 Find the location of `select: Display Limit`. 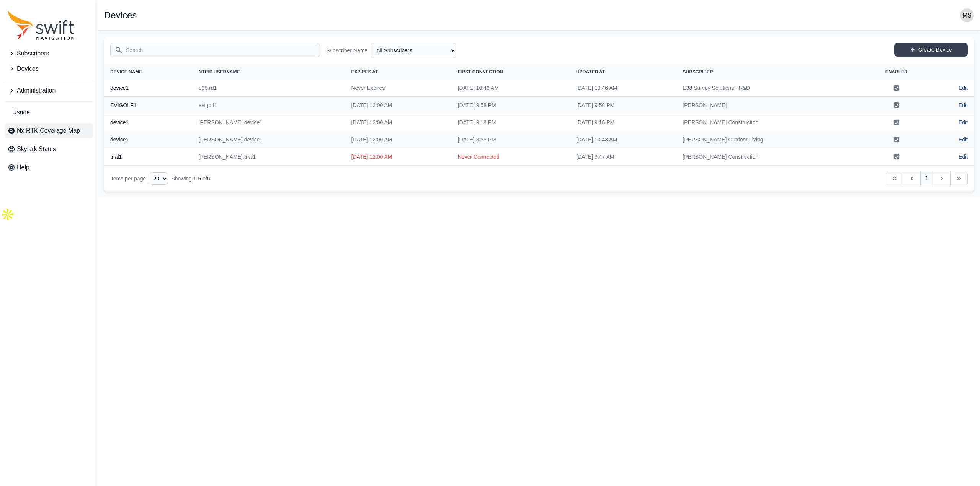

select: Display Limit is located at coordinates (158, 178).